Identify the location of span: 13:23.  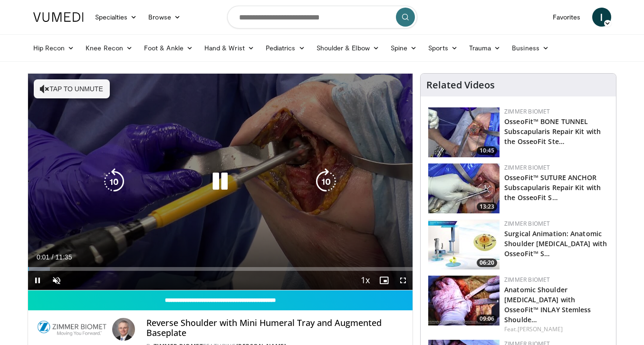
(487, 206).